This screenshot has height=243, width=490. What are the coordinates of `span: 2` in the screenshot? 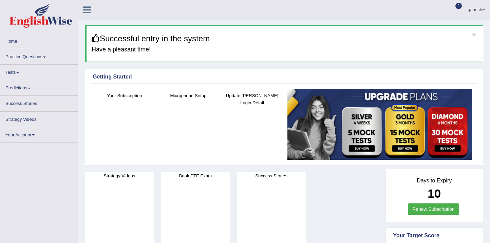 It's located at (458, 6).